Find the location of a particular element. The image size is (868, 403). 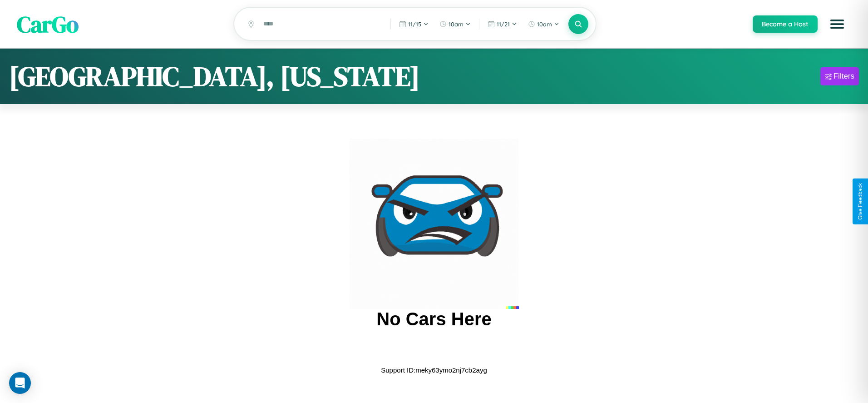

p: Support ID: meky63ymo2nj7cb2ayg is located at coordinates (433, 370).